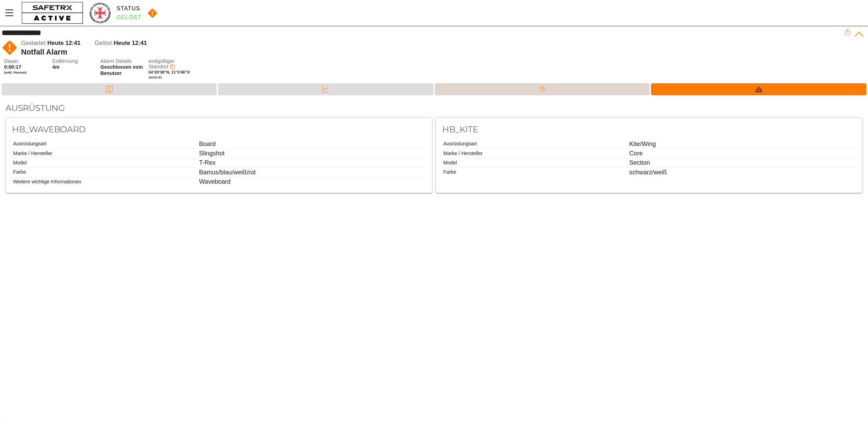 Image resolution: width=868 pixels, height=424 pixels. I want to click on div: Timeline, so click(542, 89).